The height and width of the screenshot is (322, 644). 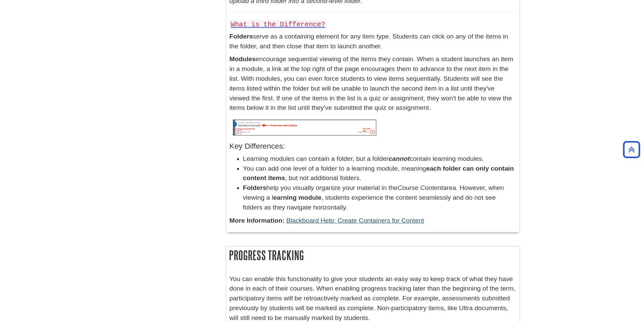 I want to click on h4: Key Differences:, so click(x=373, y=146).